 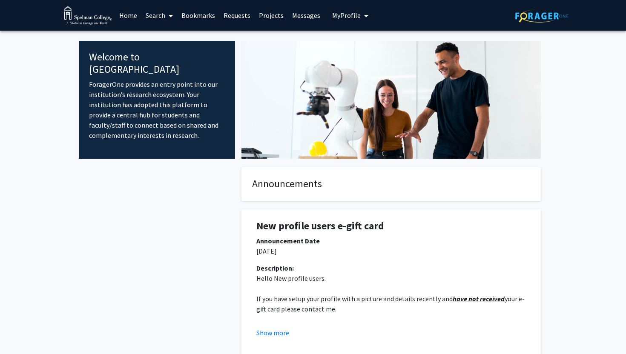 I want to click on div: Announcement Date, so click(x=391, y=241).